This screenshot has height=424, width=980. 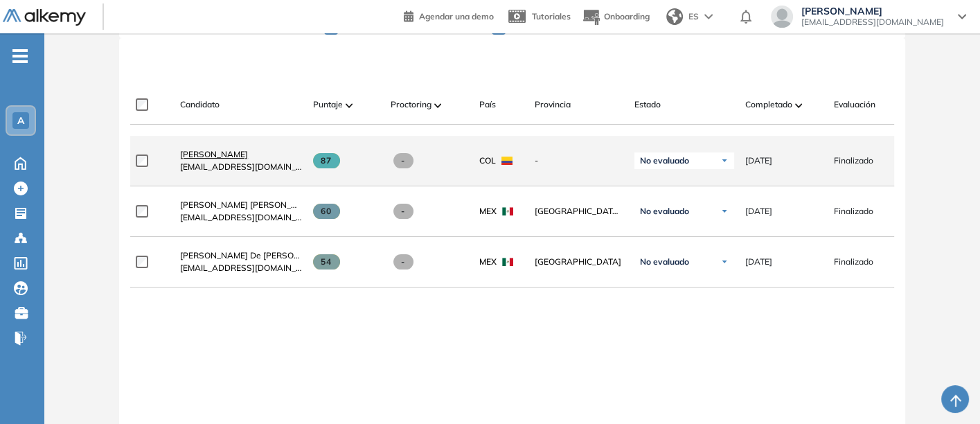 What do you see at coordinates (448, 15) in the screenshot?
I see `a: Agendar una demo` at bounding box center [448, 15].